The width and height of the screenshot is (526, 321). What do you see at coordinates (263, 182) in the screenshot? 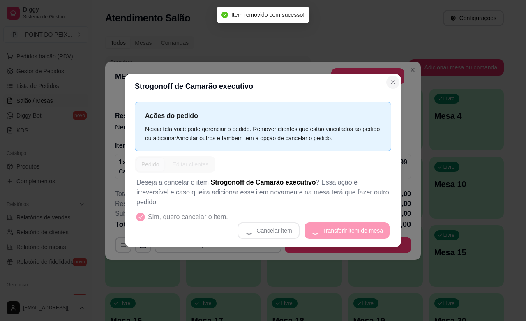
I see `span: Strogonoff de Camarão executivo` at bounding box center [263, 182].